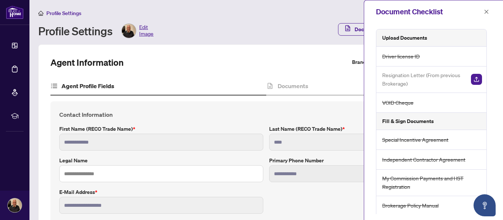  What do you see at coordinates (428, 12) in the screenshot?
I see `div: Document Checklist` at bounding box center [428, 12].